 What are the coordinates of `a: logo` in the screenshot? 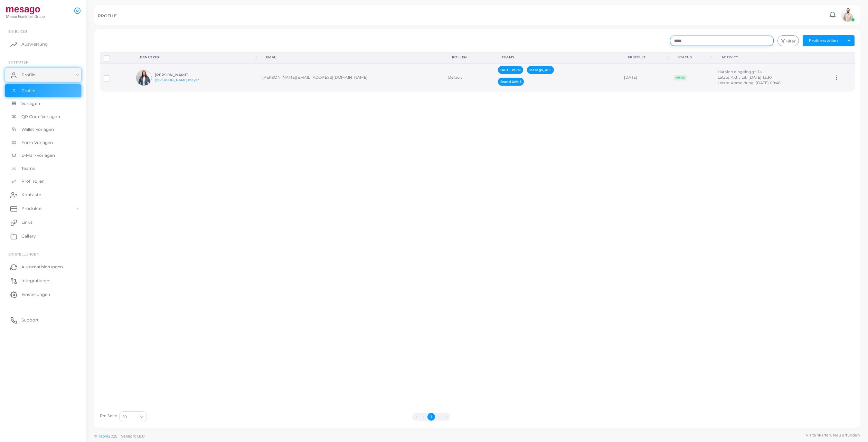 It's located at (25, 13).